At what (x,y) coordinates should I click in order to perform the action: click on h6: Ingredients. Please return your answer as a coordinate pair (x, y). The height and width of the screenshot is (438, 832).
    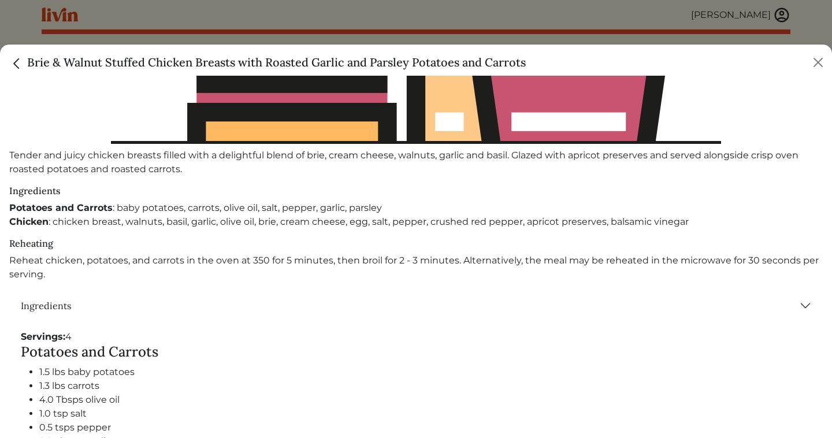
    Looking at the image, I should click on (416, 191).